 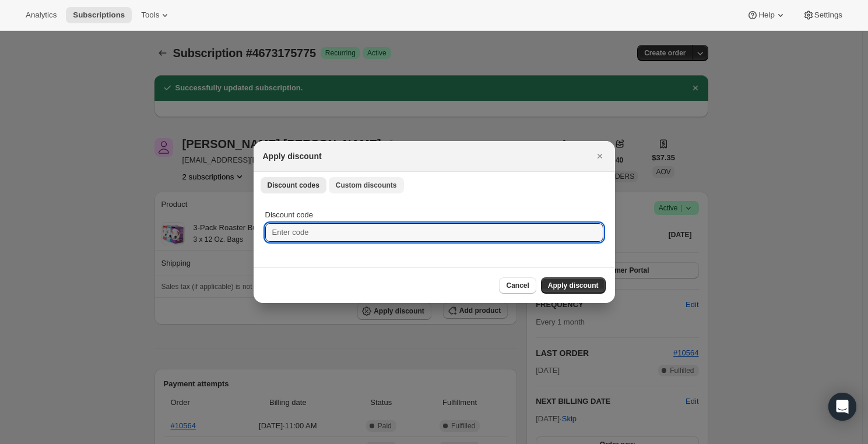 I want to click on div: Discount codes, so click(x=434, y=232).